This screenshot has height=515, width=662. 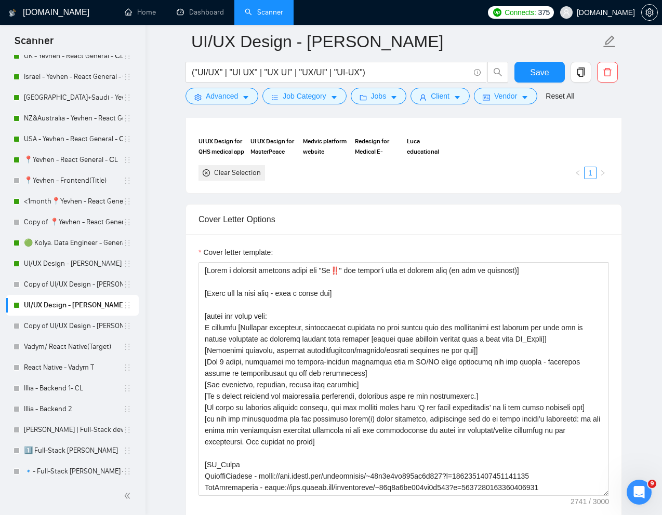 What do you see at coordinates (430, 146) in the screenshot?
I see `span: Luca educational platform` at bounding box center [430, 146].